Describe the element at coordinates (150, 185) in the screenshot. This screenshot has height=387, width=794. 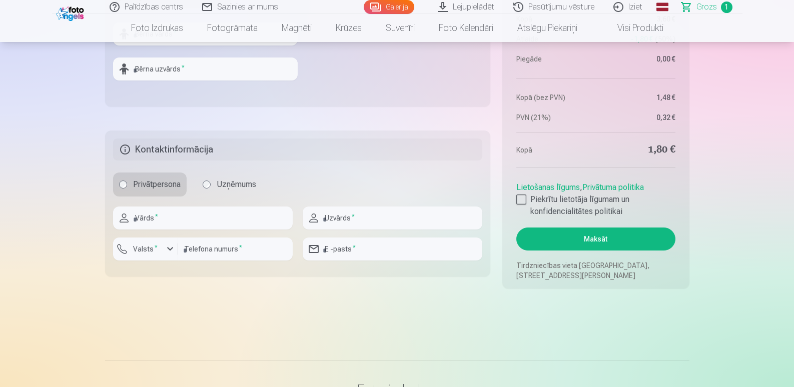
I see `label: Privātpersona` at that location.